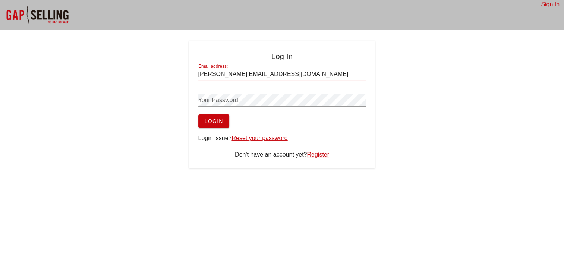  What do you see at coordinates (259, 138) in the screenshot?
I see `a: Reset your password` at bounding box center [259, 138].